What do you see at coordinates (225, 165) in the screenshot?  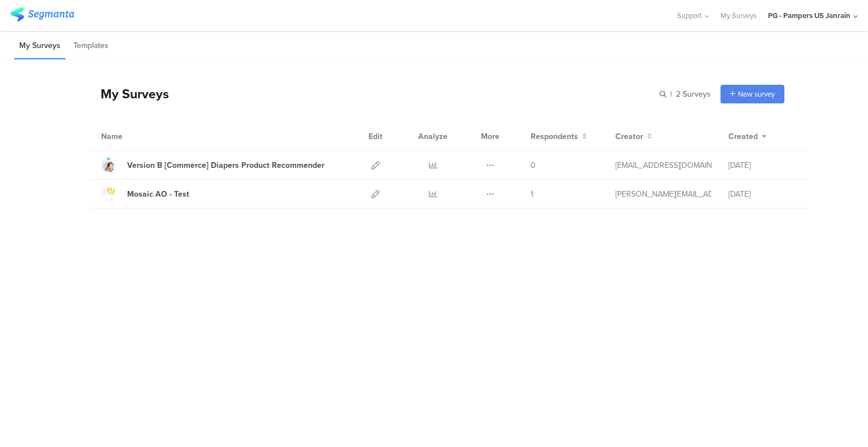 I see `div: Version B [Commerce] Diapers Product Recommender` at bounding box center [225, 165].